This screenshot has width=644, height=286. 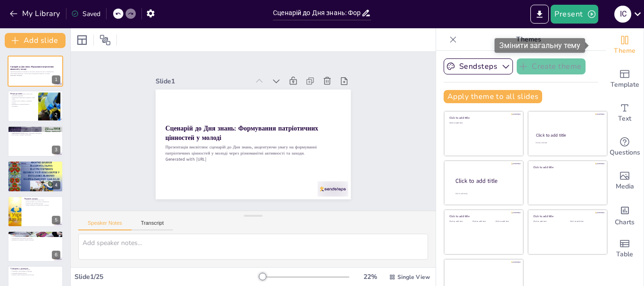 I want to click on div: Add text boxes, so click(x=625, y=113).